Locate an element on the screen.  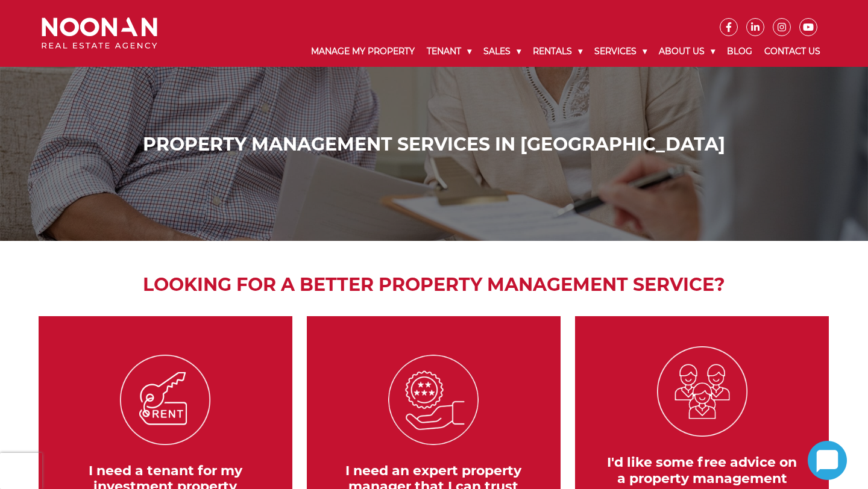
a: Blog is located at coordinates (739, 51).